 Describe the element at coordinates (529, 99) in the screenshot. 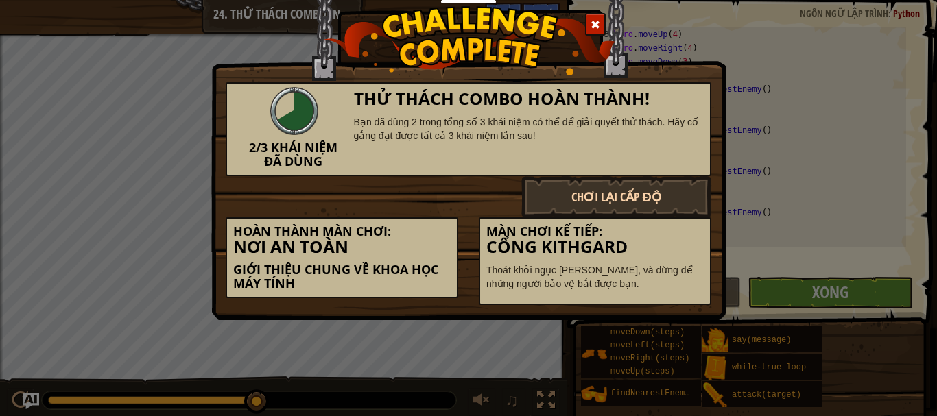

I see `h3: Thử thách Combo Hoàn thành!` at that location.